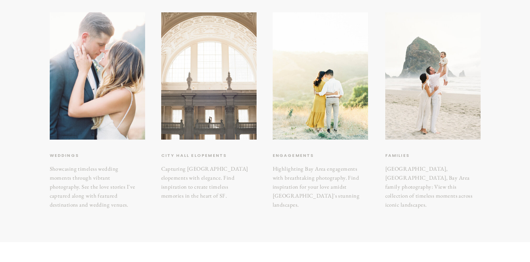  I want to click on h3: City hall elopements, so click(198, 156).